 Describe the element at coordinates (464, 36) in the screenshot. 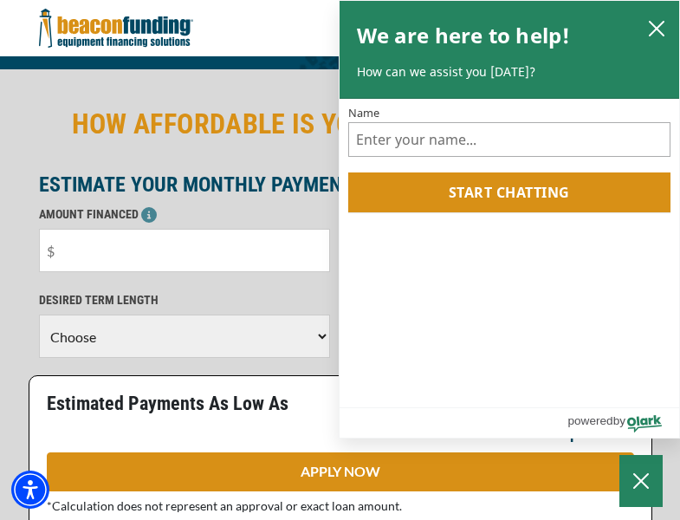

I see `h2: We are here to help!` at that location.